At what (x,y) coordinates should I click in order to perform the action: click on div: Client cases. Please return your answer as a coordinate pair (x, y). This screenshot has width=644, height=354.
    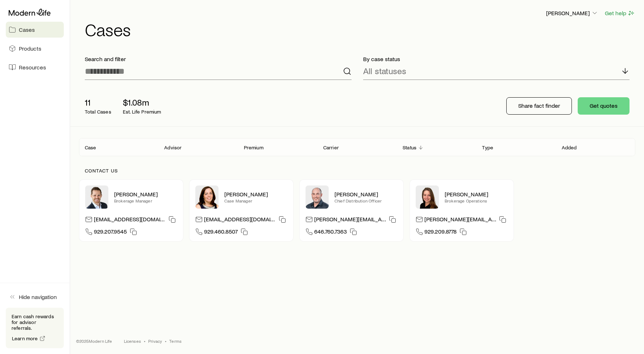
    Looking at the image, I should click on (357, 148).